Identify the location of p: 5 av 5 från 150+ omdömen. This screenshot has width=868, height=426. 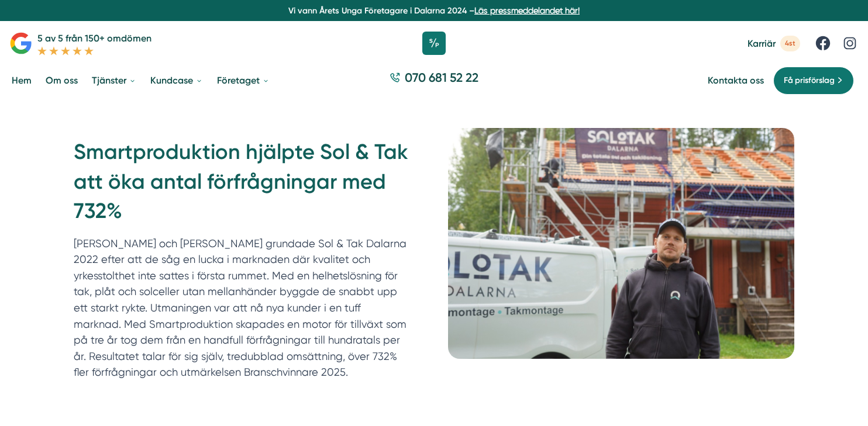
(95, 38).